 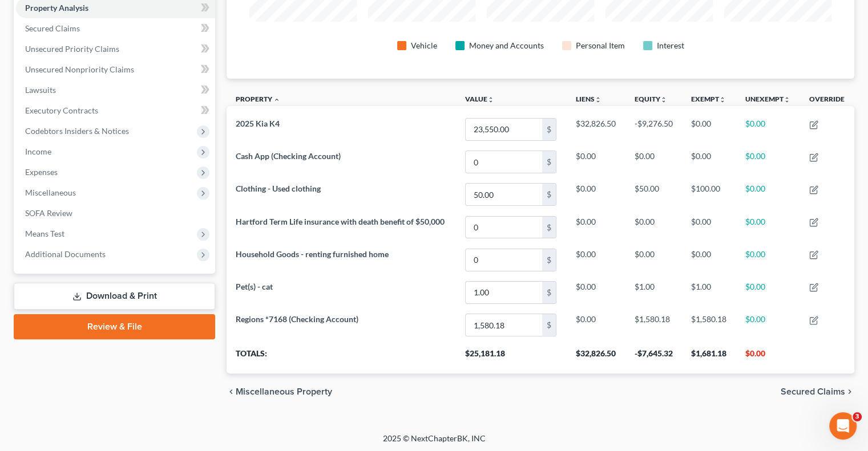 I want to click on span: Clothing - Used clothing, so click(x=278, y=189).